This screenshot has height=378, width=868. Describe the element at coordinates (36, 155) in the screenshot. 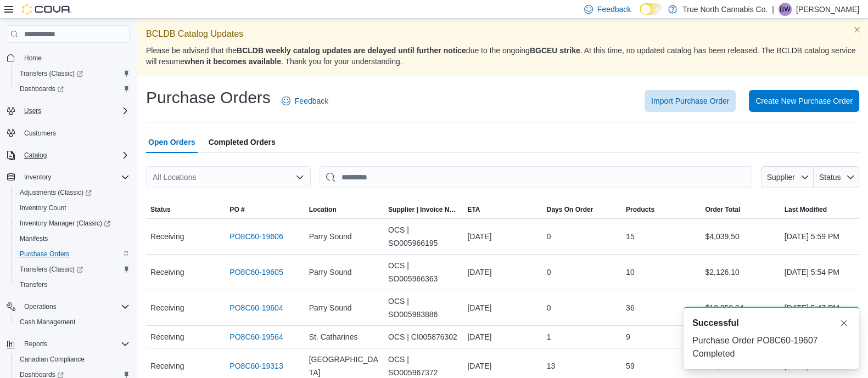

I see `button: Catalog` at that location.